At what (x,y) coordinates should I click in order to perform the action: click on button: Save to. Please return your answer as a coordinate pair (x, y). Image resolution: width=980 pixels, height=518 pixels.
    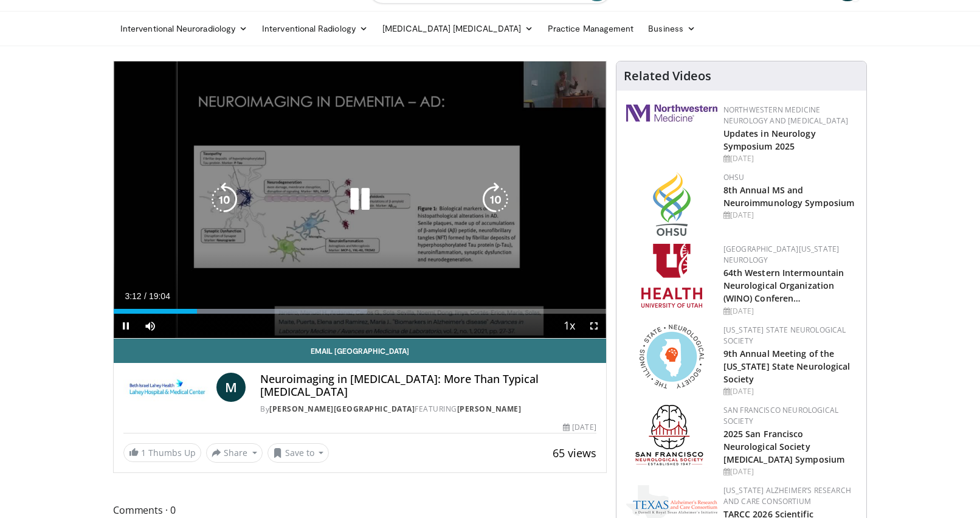
    Looking at the image, I should click on (298, 453).